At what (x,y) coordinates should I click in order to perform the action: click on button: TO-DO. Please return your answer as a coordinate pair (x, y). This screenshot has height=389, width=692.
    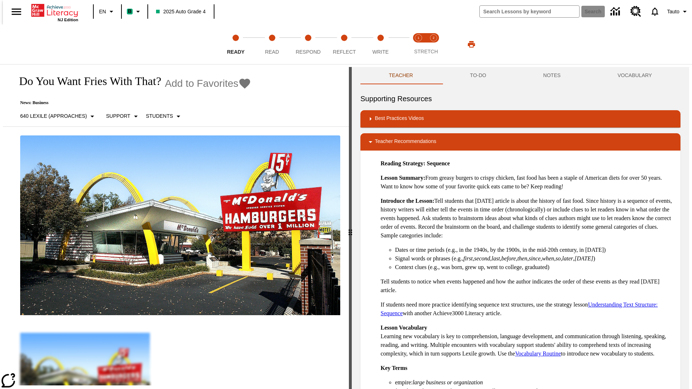
    Looking at the image, I should click on (478, 76).